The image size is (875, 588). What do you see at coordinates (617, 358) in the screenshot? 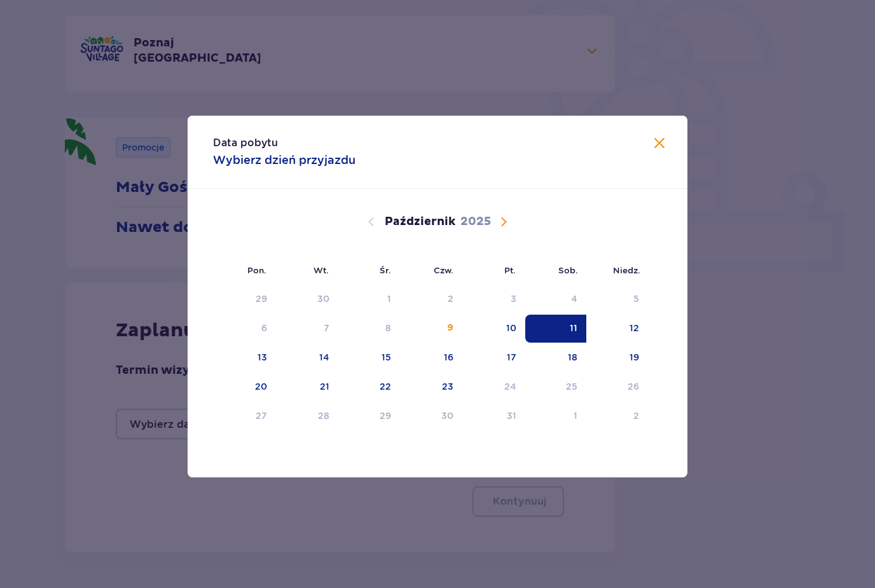
I see `td: 19` at bounding box center [617, 358].